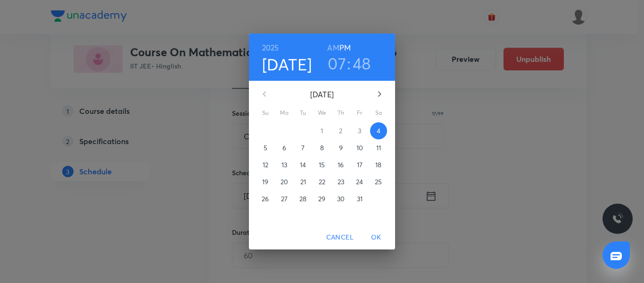 The height and width of the screenshot is (283, 644). What do you see at coordinates (285, 147) in the screenshot?
I see `button: 6` at bounding box center [285, 147].